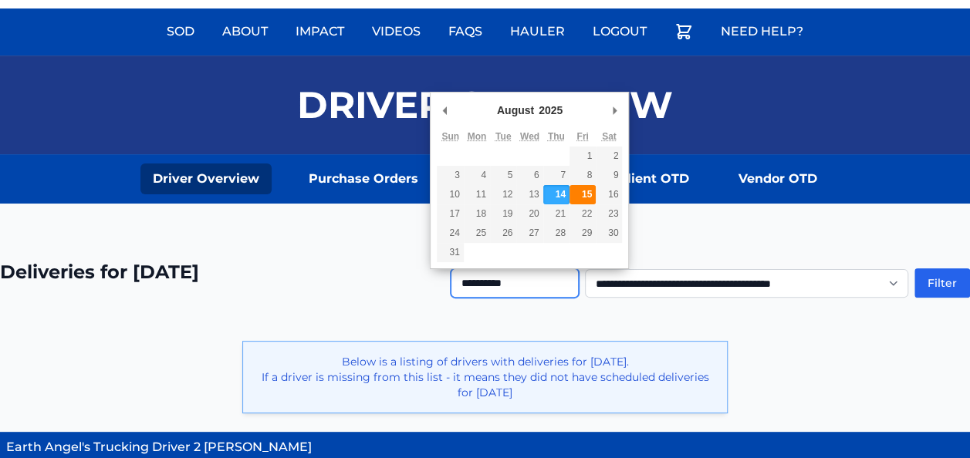  Describe the element at coordinates (583, 175) in the screenshot. I see `button: 8` at that location.